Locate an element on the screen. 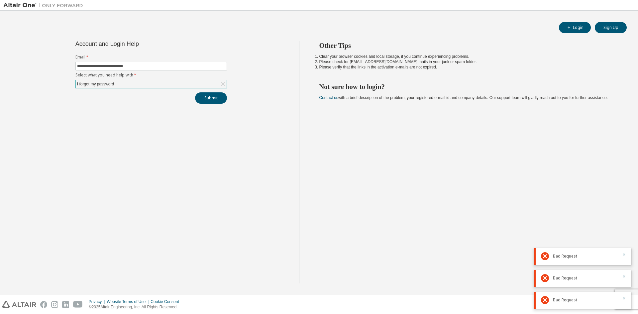  label: Select what you need help with is located at coordinates (151, 75).